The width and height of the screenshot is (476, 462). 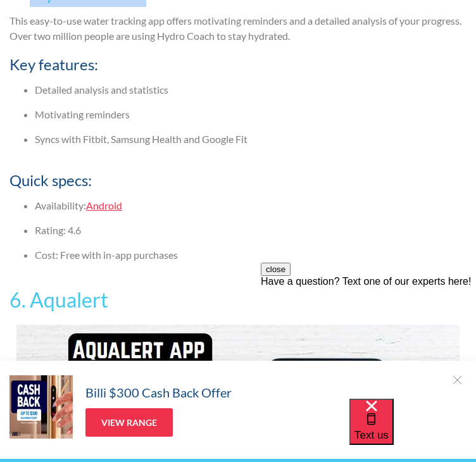 I want to click on li: Cost: Free with in-app purchases, so click(x=251, y=255).